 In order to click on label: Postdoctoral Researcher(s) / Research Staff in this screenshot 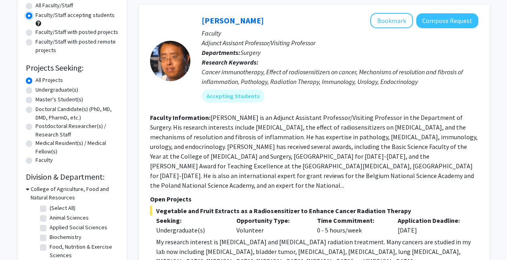, I will do `click(77, 130)`.